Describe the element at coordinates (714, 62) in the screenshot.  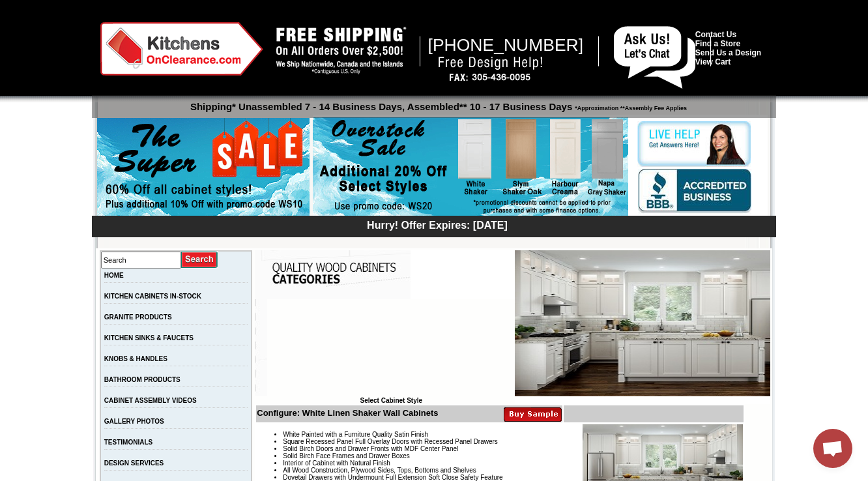
I see `a: View Cart` at that location.